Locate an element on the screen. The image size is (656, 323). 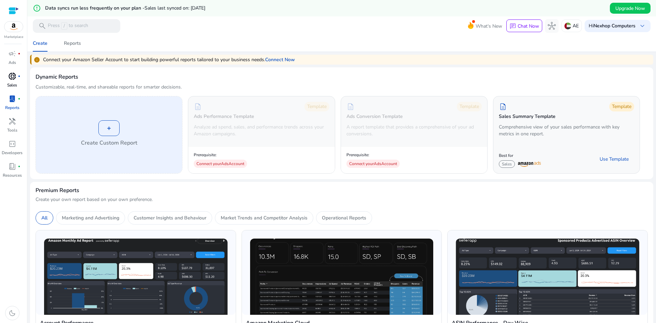
span: search is located at coordinates (42, 26).